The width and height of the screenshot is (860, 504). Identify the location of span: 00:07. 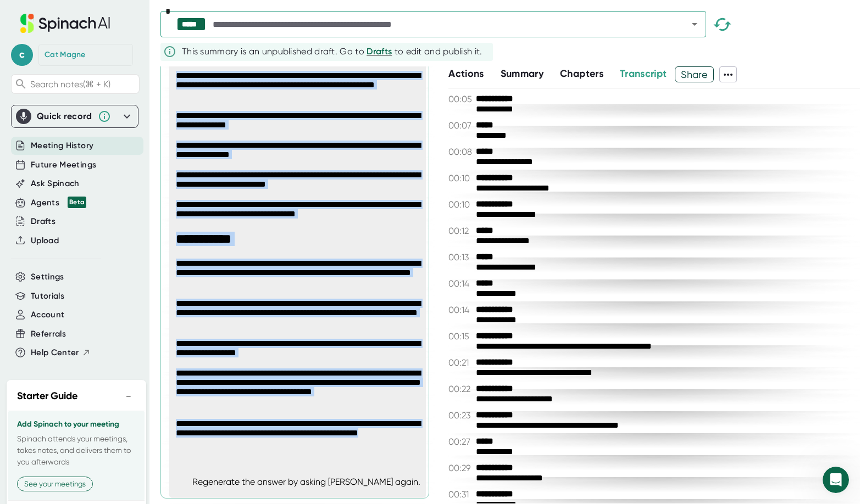
(460, 126).